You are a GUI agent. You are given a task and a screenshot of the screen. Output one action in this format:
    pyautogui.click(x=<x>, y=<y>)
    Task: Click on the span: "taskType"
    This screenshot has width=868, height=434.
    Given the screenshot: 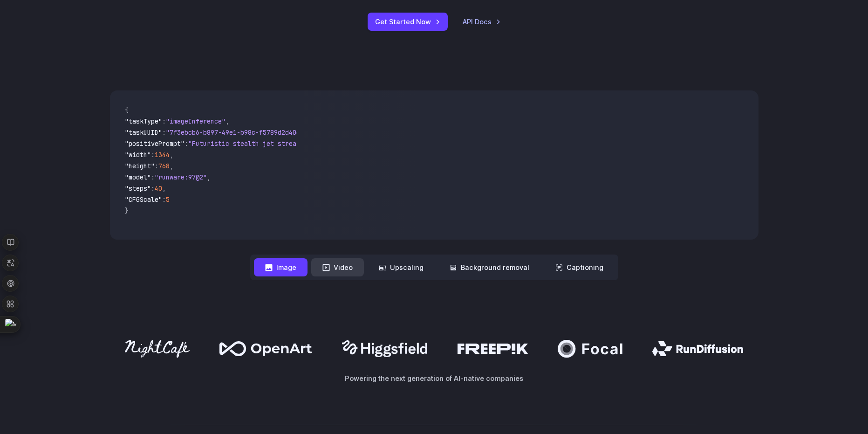 What is the action you would take?
    pyautogui.click(x=144, y=121)
    